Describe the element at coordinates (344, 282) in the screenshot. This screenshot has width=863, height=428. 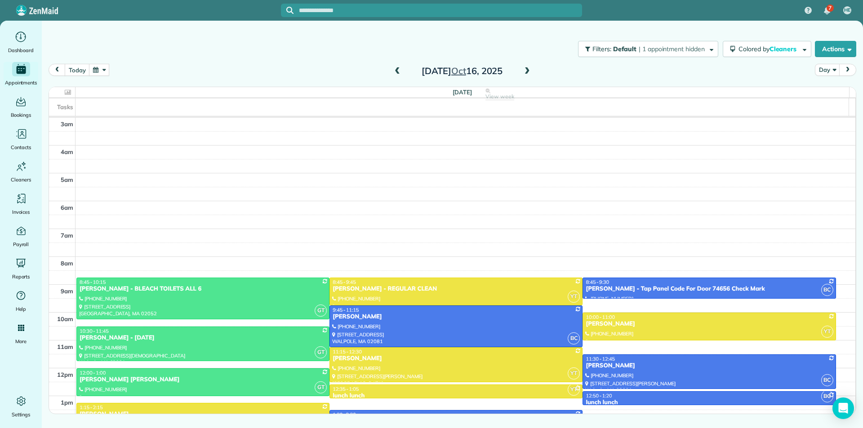
I see `span: 8:45 - 9:45` at that location.